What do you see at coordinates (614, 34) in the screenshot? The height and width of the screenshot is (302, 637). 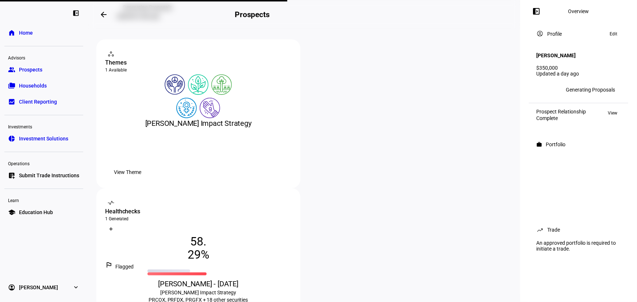 I see `span: Edit` at bounding box center [614, 34].